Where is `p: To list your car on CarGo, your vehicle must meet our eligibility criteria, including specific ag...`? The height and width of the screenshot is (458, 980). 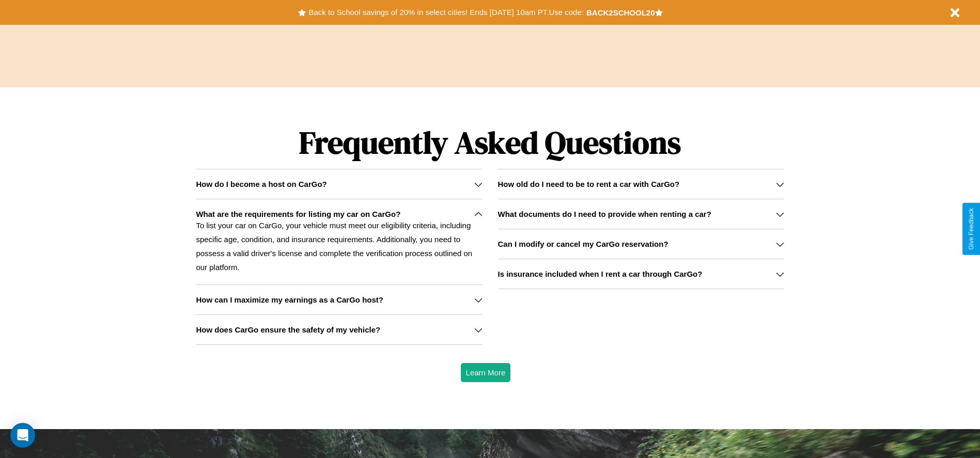
p: To list your car on CarGo, your vehicle must meet our eligibility criteria, including specific ag... is located at coordinates (339, 246).